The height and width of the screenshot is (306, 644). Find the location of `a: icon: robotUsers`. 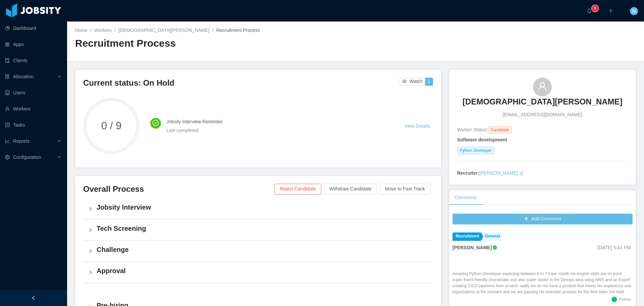

a: icon: robotUsers is located at coordinates (34, 93).